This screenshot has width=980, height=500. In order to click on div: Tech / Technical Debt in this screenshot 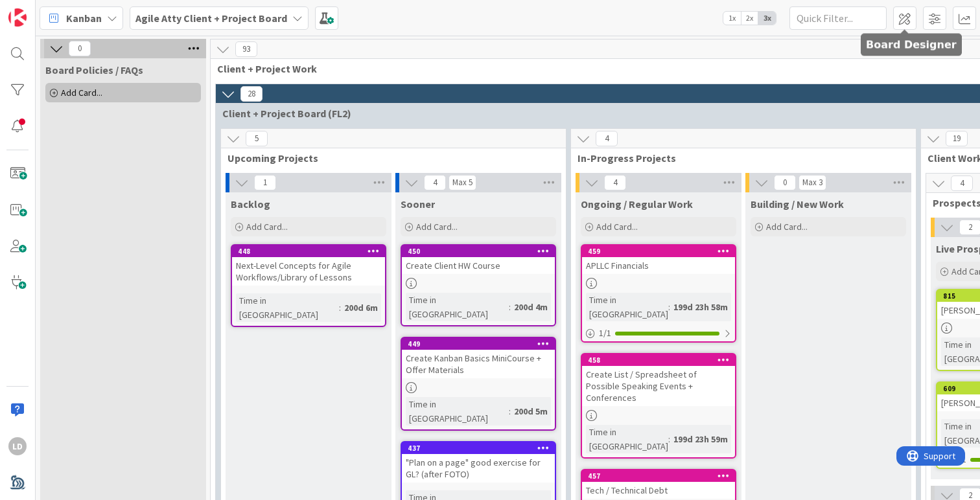, I will do `click(658, 491)`.